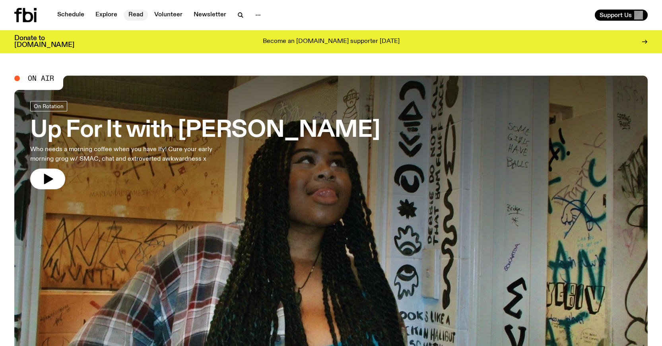 Image resolution: width=662 pixels, height=346 pixels. What do you see at coordinates (135, 15) in the screenshot?
I see `a: Read` at bounding box center [135, 15].